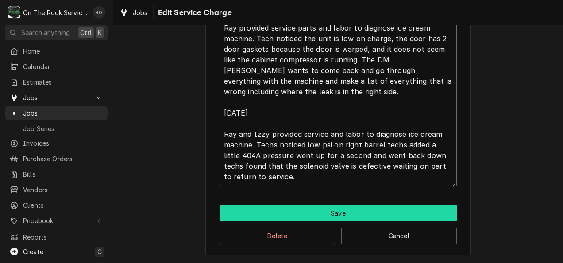 The height and width of the screenshot is (263, 563). I want to click on a: Vendors, so click(56, 189).